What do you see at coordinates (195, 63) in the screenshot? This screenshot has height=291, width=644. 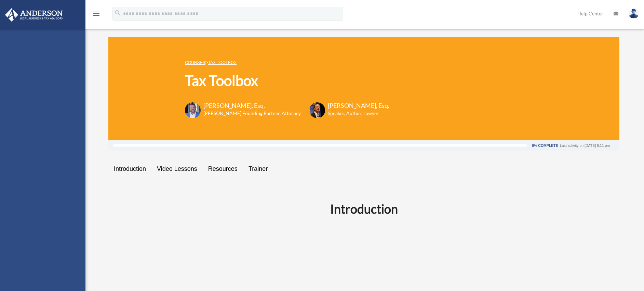 I see `a: COURSES` at bounding box center [195, 63].